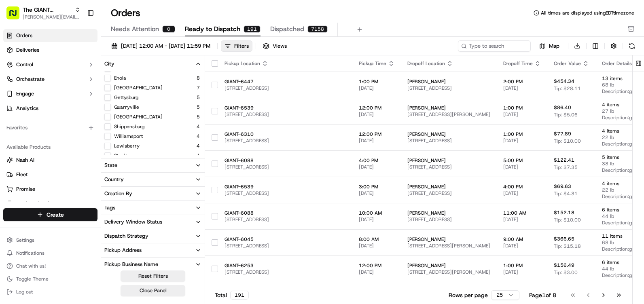 This screenshot has height=304, width=644. What do you see at coordinates (198, 78) in the screenshot?
I see `span: 8` at bounding box center [198, 78].